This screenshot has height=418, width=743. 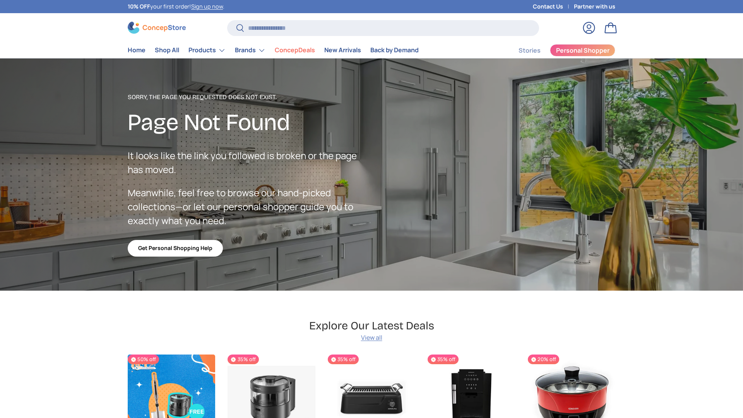 I want to click on a: ConcepStore, so click(x=157, y=27).